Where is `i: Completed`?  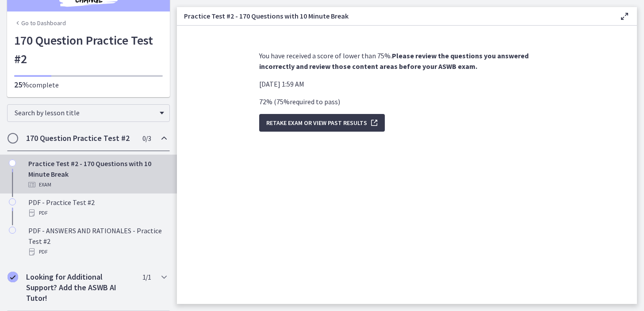
i: Completed is located at coordinates (13, 277).